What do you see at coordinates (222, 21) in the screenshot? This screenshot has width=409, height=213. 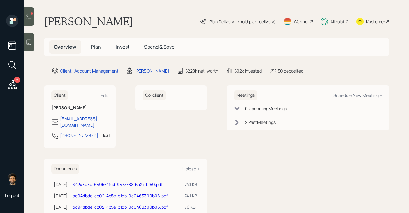 I see `div: Plan Delivery` at bounding box center [222, 21].